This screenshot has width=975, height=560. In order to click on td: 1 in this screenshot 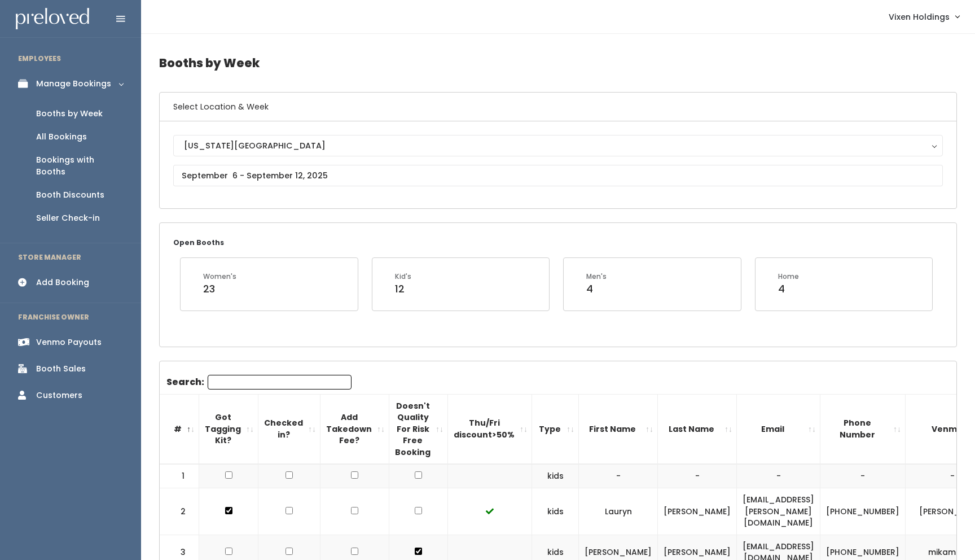, I will do `click(179, 476)`.